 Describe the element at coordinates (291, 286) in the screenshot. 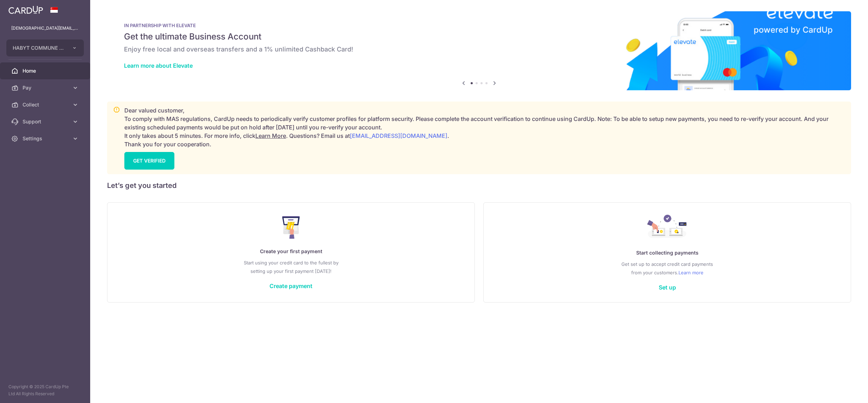

I see `a: Create payment` at that location.